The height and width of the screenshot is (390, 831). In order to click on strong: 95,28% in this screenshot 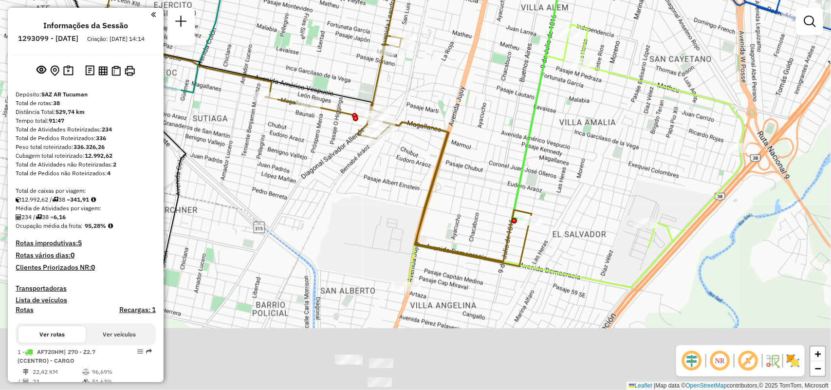, I will do `click(95, 225)`.